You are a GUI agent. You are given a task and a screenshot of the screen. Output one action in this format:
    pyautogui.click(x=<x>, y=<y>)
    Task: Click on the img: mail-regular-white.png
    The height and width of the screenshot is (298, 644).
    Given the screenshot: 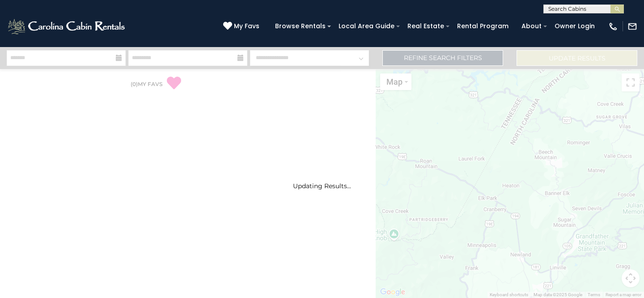 What is the action you would take?
    pyautogui.click(x=632, y=26)
    